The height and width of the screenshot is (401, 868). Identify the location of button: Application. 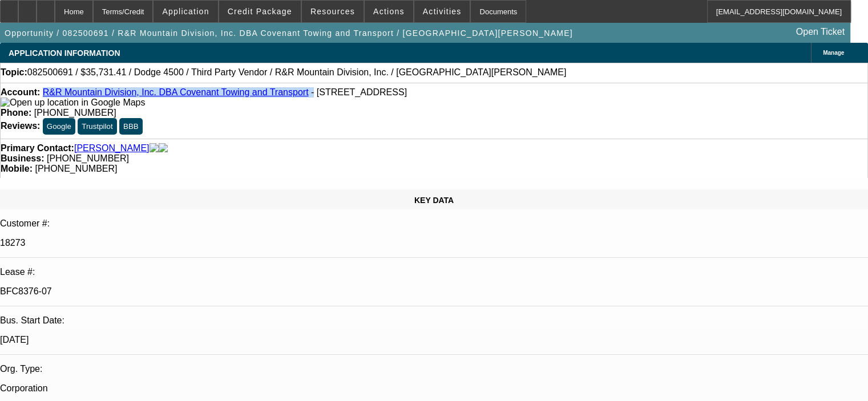
(186, 12).